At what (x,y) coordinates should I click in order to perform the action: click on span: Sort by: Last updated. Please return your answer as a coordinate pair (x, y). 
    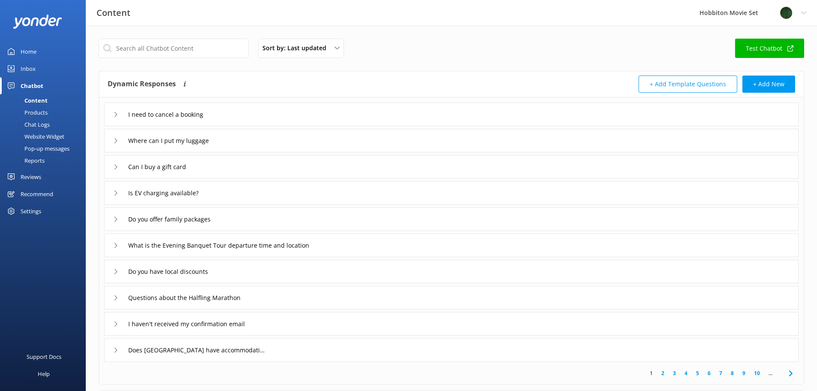
    Looking at the image, I should click on (297, 48).